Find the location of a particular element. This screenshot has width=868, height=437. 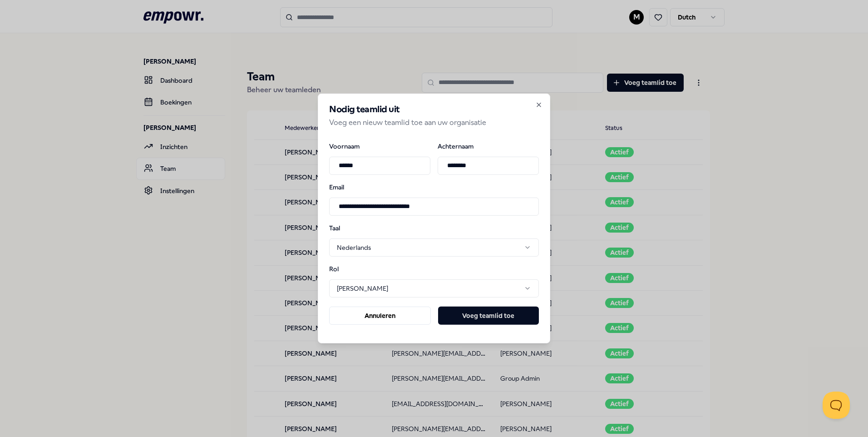

label: Achternaam is located at coordinates (488, 146).